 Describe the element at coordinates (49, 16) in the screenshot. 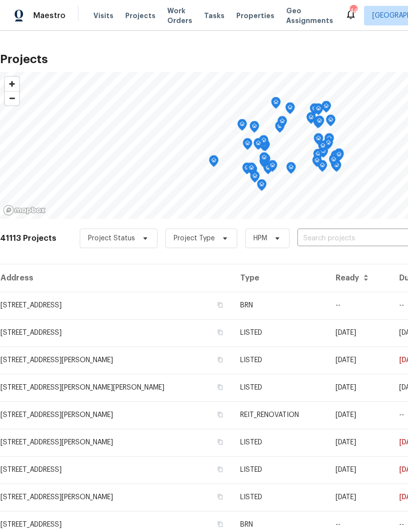

I see `span: Maestro` at that location.